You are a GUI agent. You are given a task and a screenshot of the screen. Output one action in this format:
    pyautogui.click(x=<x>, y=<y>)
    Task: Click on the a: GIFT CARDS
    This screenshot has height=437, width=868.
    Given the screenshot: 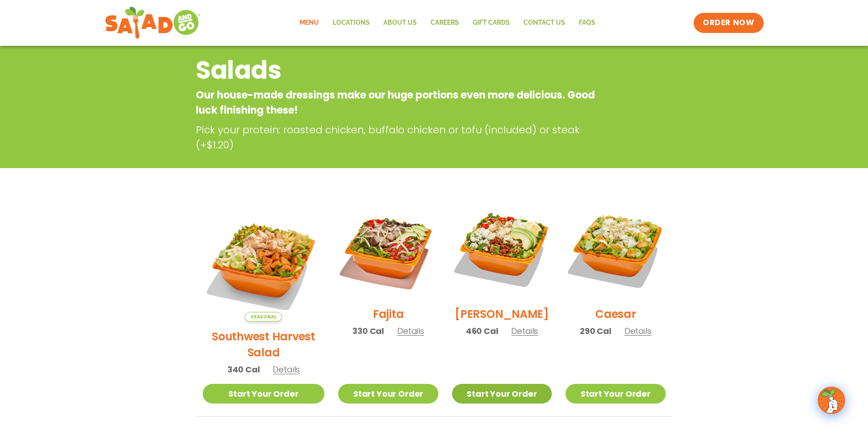 What is the action you would take?
    pyautogui.click(x=491, y=23)
    